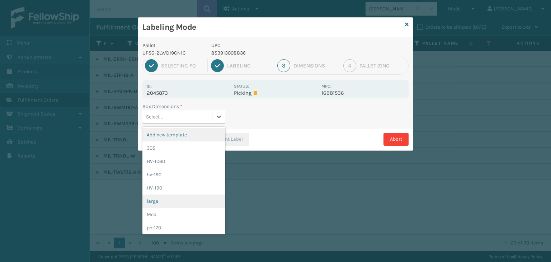 The image size is (551, 262). Describe the element at coordinates (154, 117) in the screenshot. I see `div: Select...` at that location.